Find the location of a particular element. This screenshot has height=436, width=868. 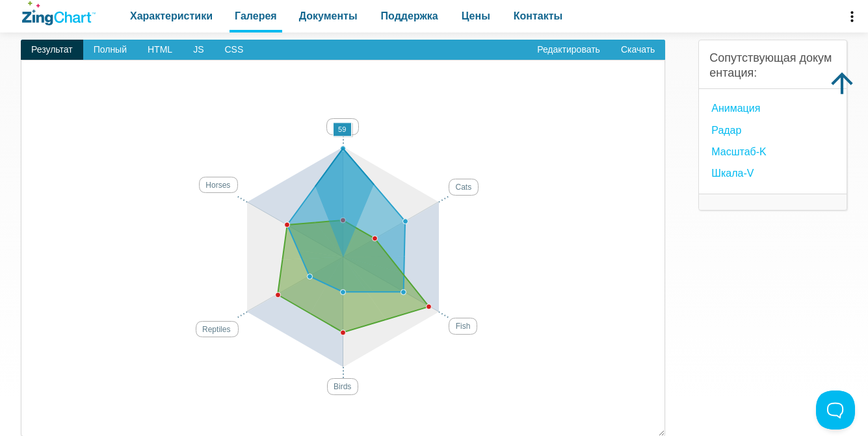

a: Радар is located at coordinates (727, 130).